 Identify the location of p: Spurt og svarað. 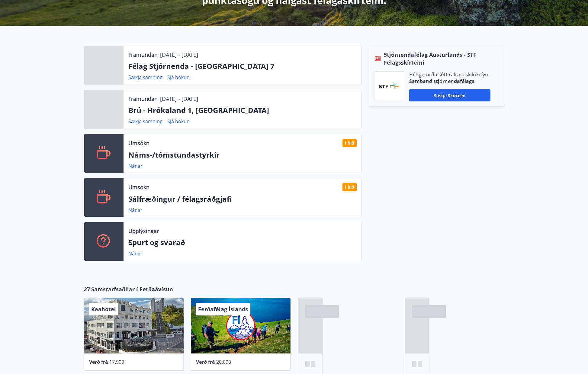
(243, 242).